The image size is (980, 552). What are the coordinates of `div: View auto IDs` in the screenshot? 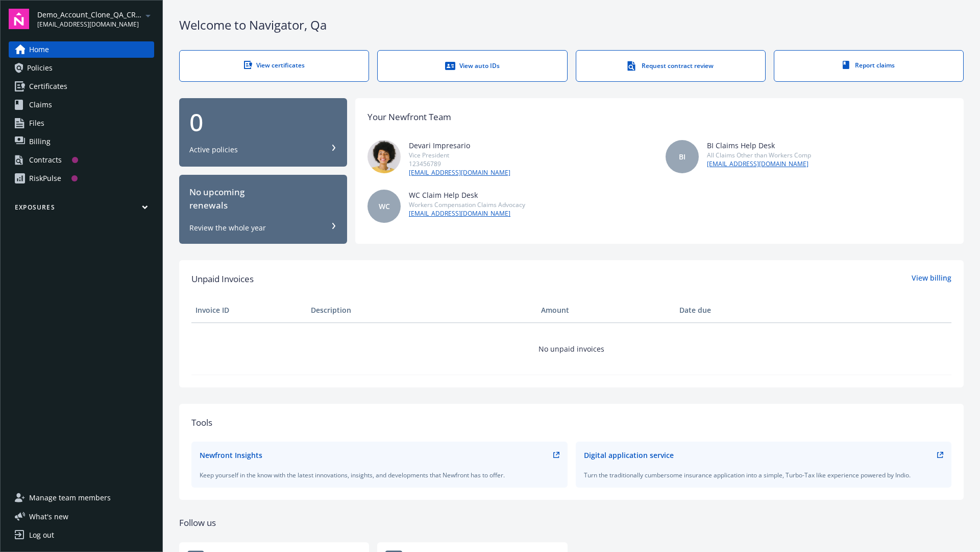 It's located at (473, 66).